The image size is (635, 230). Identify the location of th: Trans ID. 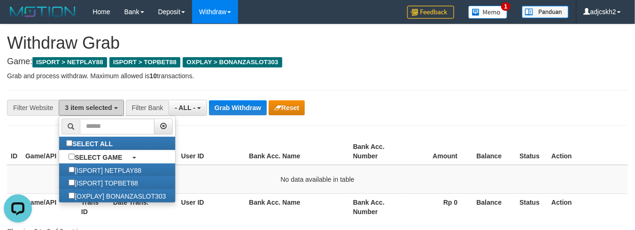
(93, 207).